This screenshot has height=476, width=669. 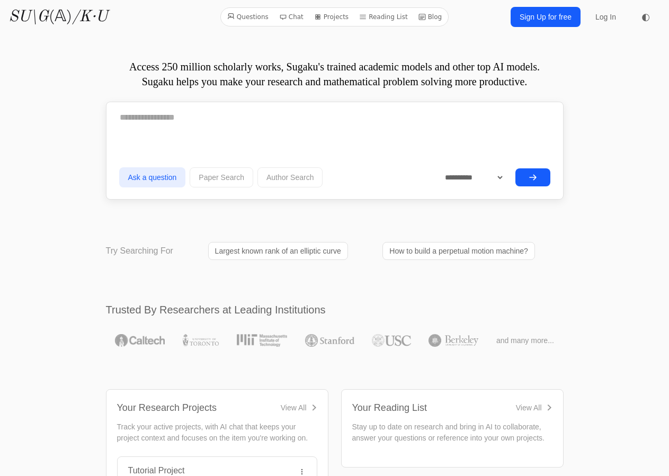 I want to click on p: Stay up to date on research and bring in AI to collaborate, answer your questions or reference in..., so click(x=453, y=433).